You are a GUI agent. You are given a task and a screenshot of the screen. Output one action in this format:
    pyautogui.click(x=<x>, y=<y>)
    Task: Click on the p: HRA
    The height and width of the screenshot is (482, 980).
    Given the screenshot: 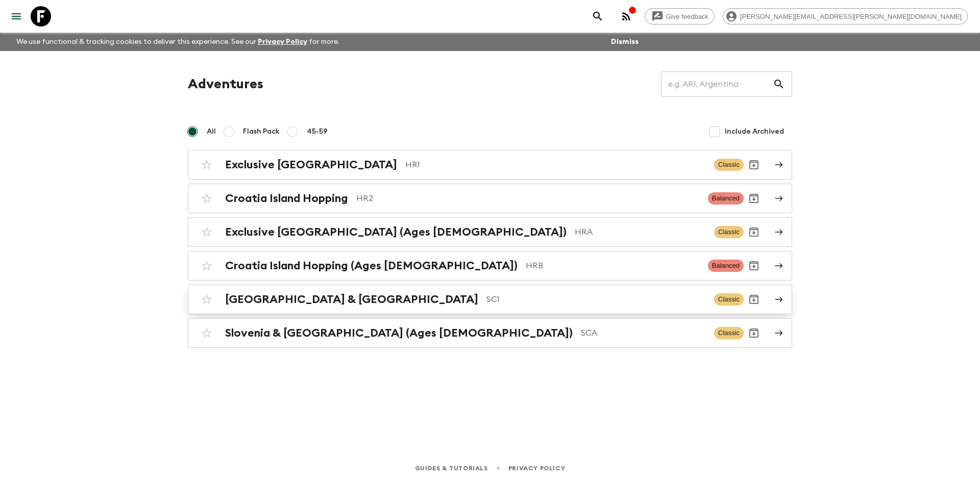 What is the action you would take?
    pyautogui.click(x=640, y=232)
    